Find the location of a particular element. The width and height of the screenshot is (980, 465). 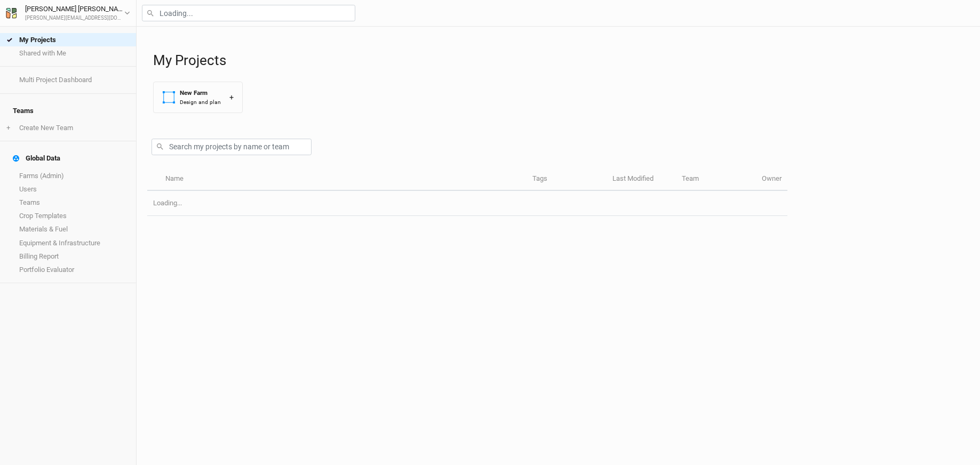

div: Design and plan is located at coordinates (200, 102).